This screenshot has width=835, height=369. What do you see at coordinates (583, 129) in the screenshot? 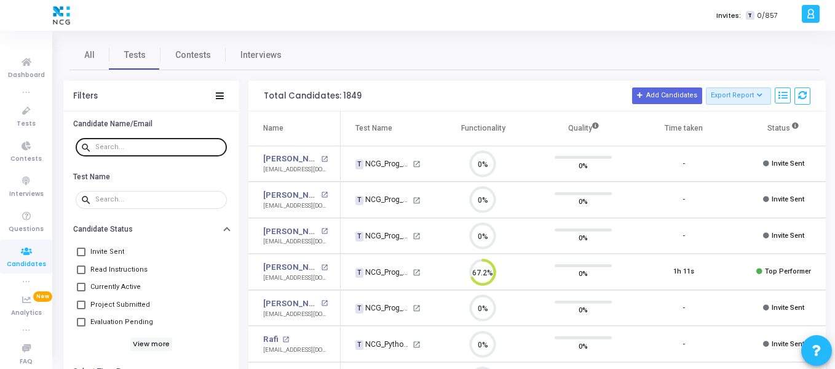
I see `th: Quality` at bounding box center [583, 129].